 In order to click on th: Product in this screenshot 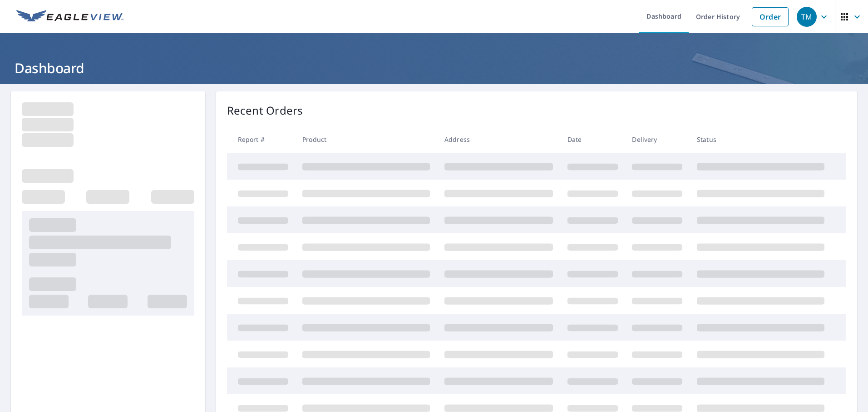, I will do `click(366, 139)`.